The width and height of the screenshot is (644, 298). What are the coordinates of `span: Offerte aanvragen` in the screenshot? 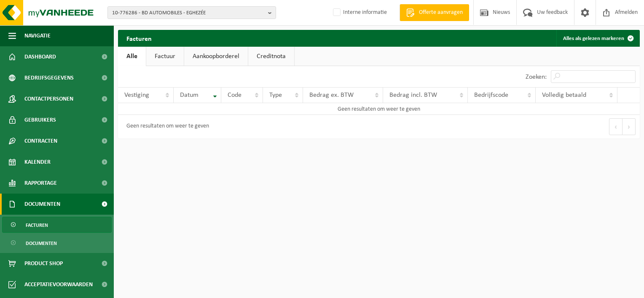 It's located at (441, 13).